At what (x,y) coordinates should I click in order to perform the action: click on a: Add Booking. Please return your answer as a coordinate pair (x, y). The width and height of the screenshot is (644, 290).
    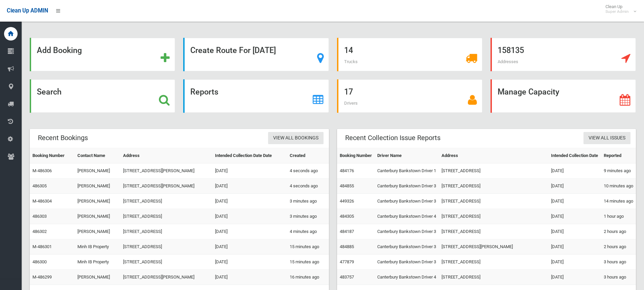
    Looking at the image, I should click on (103, 55).